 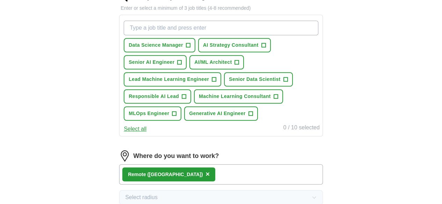 What do you see at coordinates (154, 96) in the screenshot?
I see `span: Responsible AI Lead` at bounding box center [154, 96].